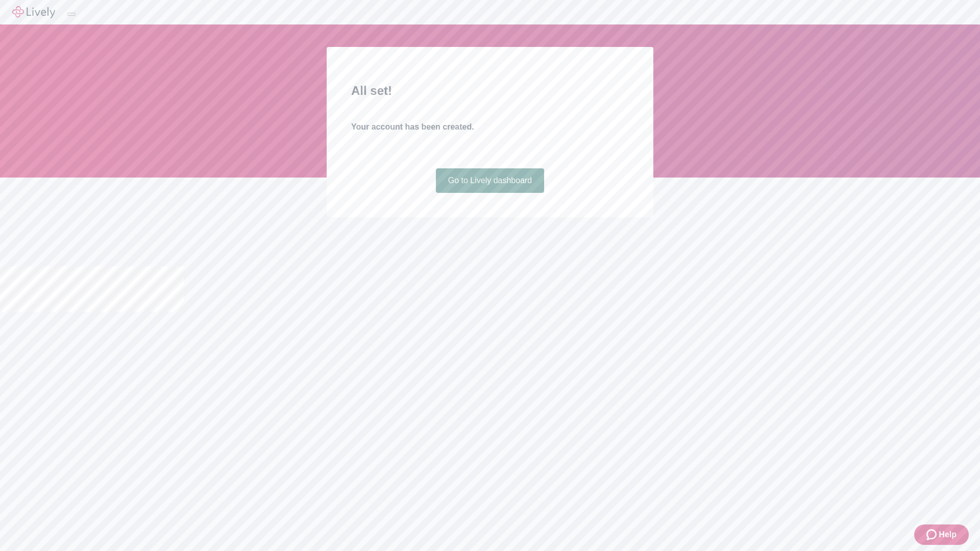  I want to click on h4: Your account has been created., so click(490, 127).